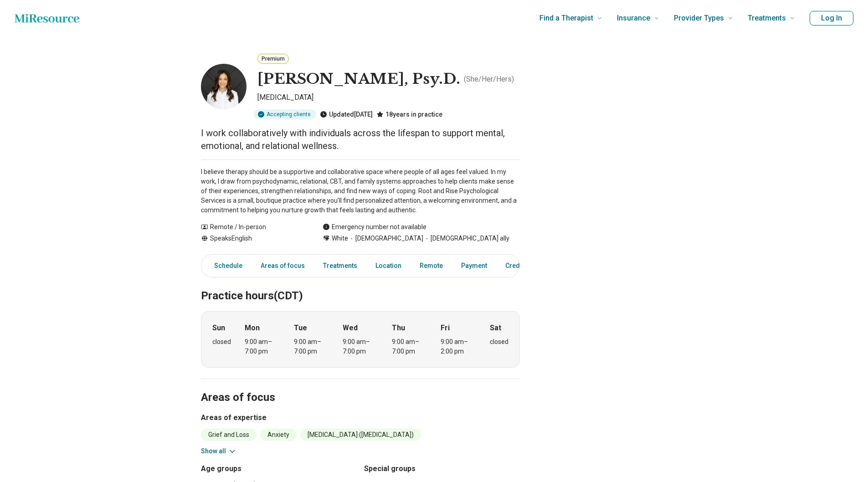 Image resolution: width=868 pixels, height=482 pixels. What do you see at coordinates (300, 328) in the screenshot?
I see `strong: Tue` at bounding box center [300, 328].